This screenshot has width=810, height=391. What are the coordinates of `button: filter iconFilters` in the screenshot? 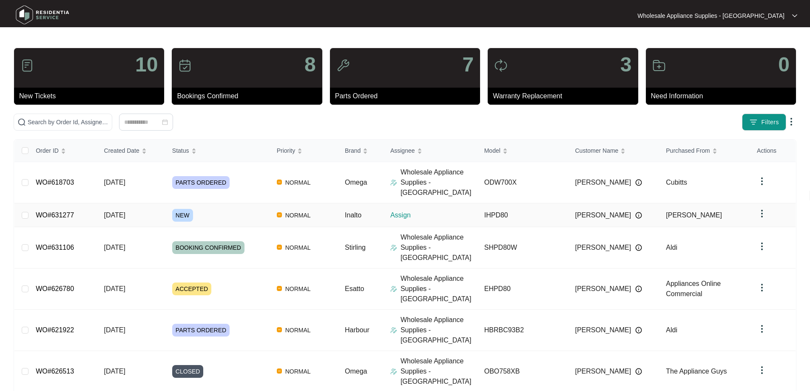 It's located at (764, 122).